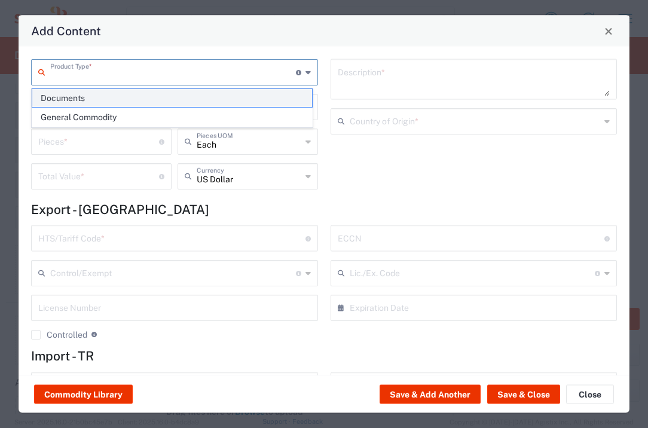 This screenshot has width=648, height=428. I want to click on button: Save & Add Another, so click(430, 394).